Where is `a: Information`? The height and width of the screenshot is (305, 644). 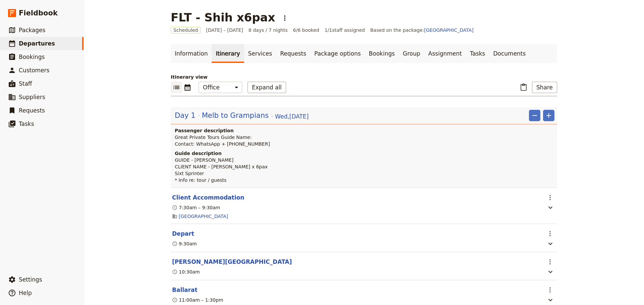 a: Information is located at coordinates (191, 54).